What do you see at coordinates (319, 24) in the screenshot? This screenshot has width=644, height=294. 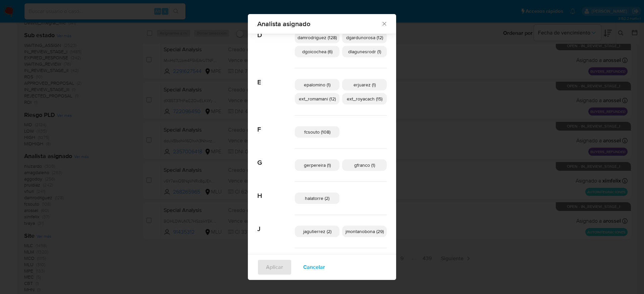 I see `span: Analista asignado` at bounding box center [319, 24].